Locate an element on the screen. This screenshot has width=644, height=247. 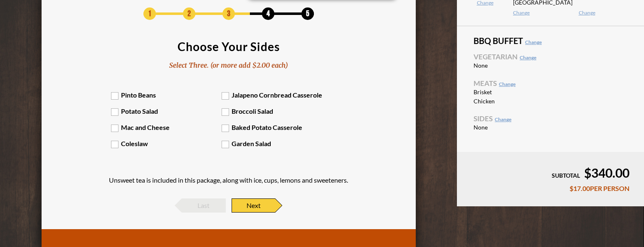
span: 4 is located at coordinates (268, 14).